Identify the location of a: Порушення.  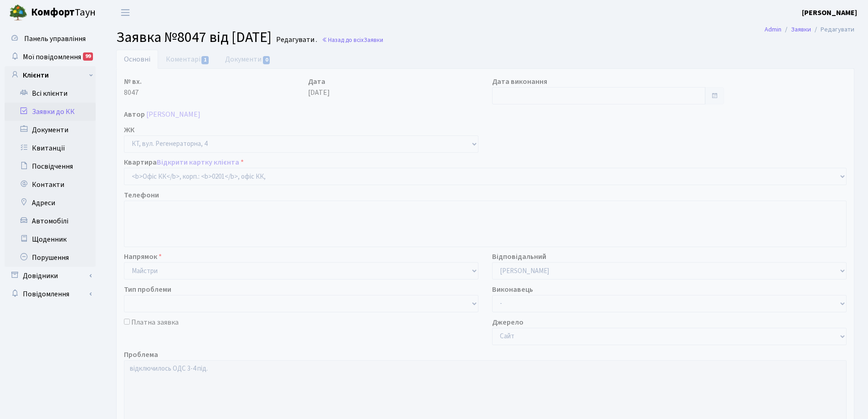
(50, 258).